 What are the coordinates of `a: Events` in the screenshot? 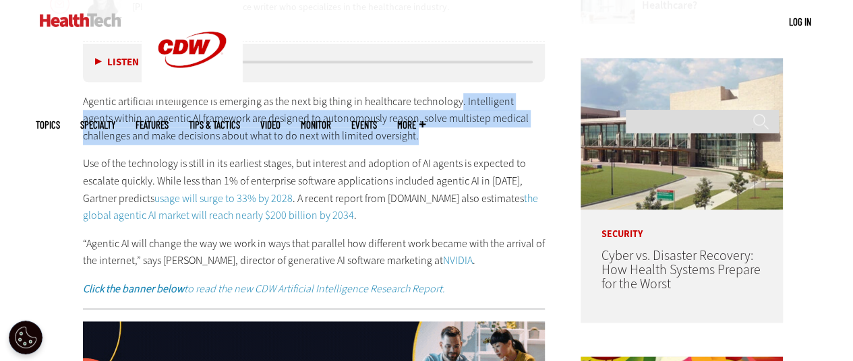 It's located at (364, 125).